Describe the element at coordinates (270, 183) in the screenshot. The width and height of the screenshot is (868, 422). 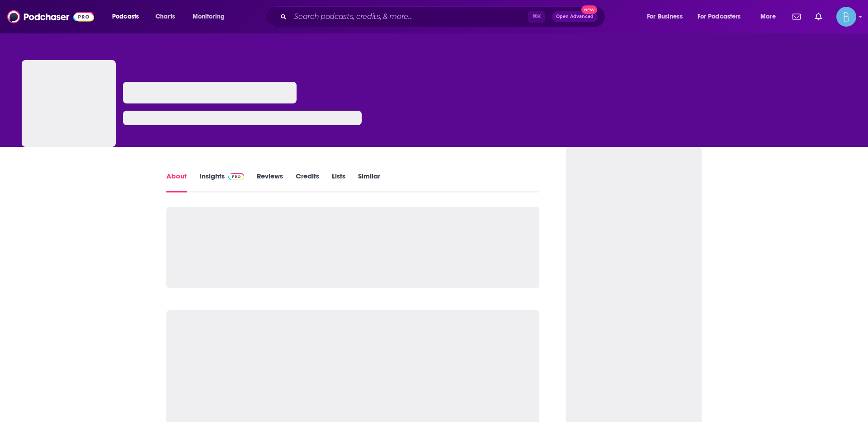
I see `a: Reviews` at that location.